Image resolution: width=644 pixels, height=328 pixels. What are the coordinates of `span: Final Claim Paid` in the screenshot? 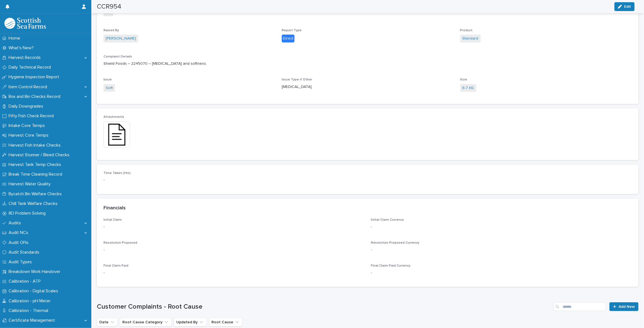 It's located at (116, 266).